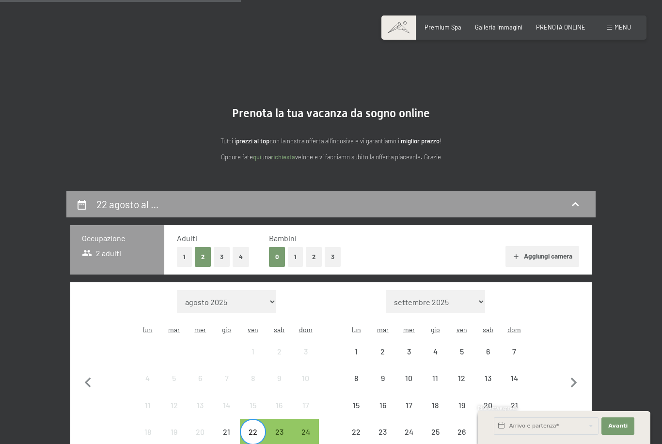  I want to click on p: Oppure fate una veloce e vi facciamo subito la offerta piacevole. Grazie, so click(331, 157).